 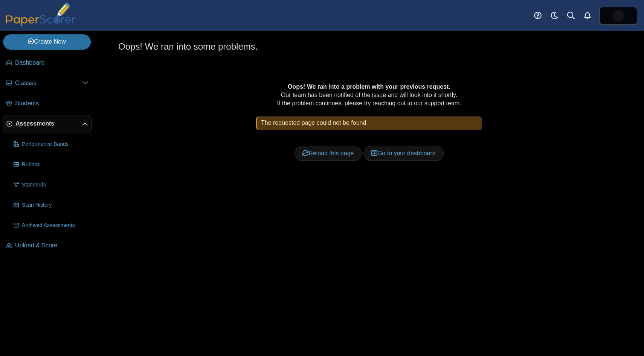 What do you see at coordinates (47, 63) in the screenshot?
I see `a: Dashboard` at bounding box center [47, 63].